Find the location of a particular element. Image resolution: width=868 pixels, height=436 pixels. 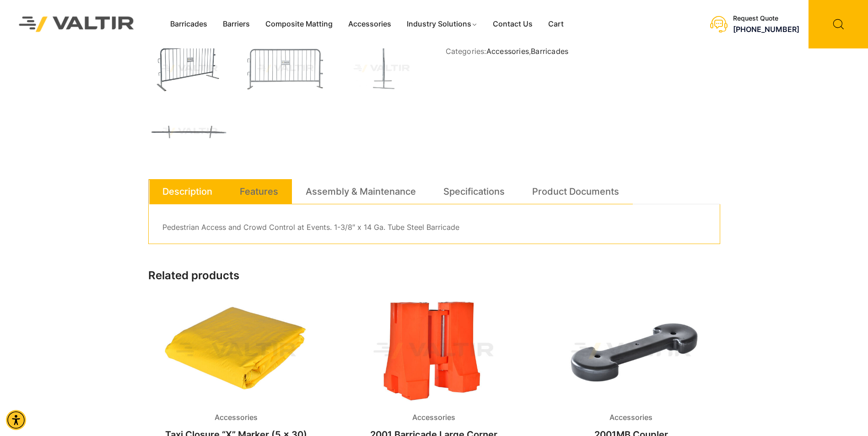

img: Valtir Rentals is located at coordinates (76, 24).